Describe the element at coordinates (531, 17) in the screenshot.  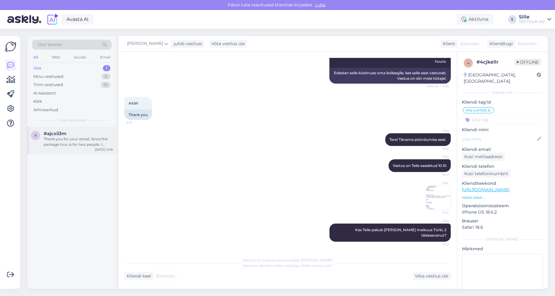
I see `div: Sille` at that location.